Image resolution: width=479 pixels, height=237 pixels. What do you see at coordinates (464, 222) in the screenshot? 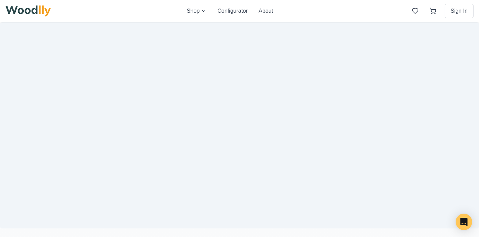
I see `div: Open Intercom Messenger` at bounding box center [464, 222].